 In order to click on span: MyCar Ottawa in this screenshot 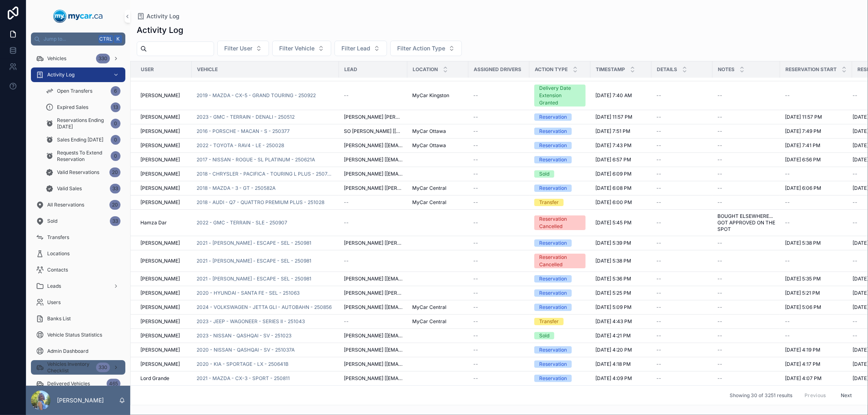, I will do `click(429, 132)`.